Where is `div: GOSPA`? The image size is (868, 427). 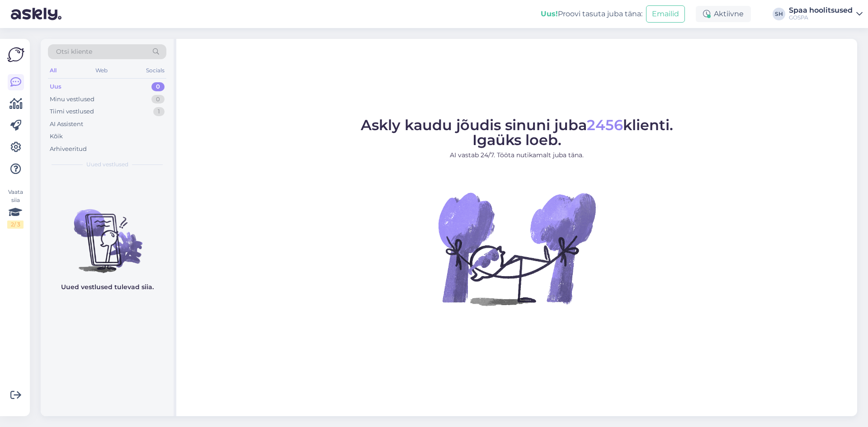
div: GOSPA is located at coordinates (821, 17).